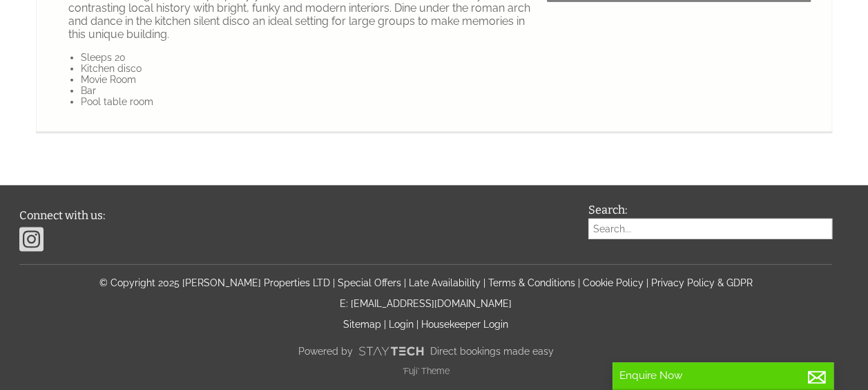  Describe the element at coordinates (425, 351) in the screenshot. I see `a: Powered byDirect bookings made easy` at that location.